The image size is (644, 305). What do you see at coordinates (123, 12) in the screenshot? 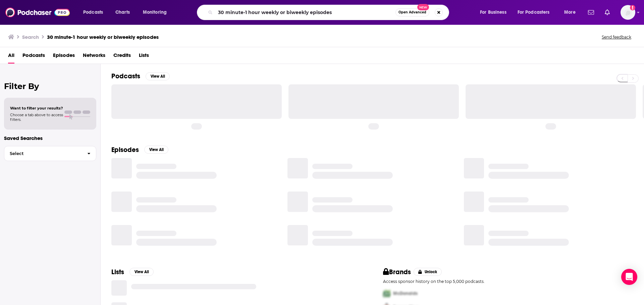
I see `a: Charts` at bounding box center [123, 12].